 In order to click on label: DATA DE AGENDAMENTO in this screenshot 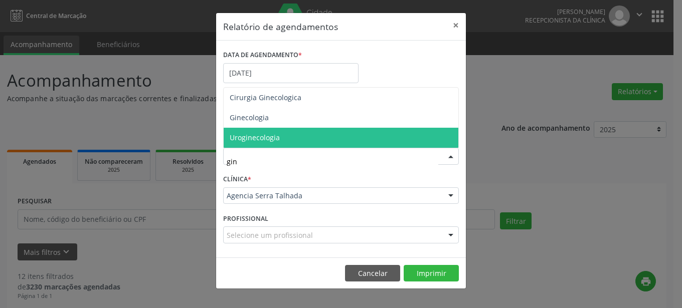, I will do `click(262, 55)`.